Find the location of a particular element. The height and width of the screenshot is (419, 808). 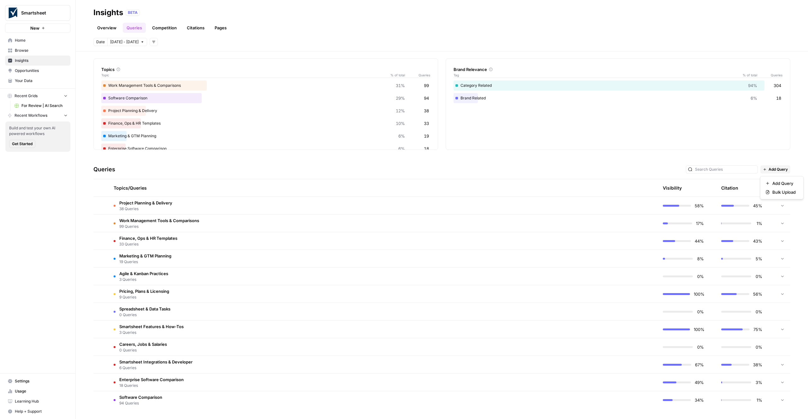

span: Queries is located at coordinates (418, 75).